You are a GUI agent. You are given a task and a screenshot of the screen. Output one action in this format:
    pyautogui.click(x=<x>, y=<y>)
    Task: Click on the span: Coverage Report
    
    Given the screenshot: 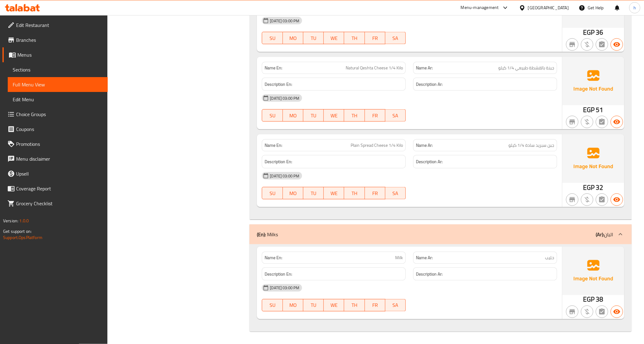 What is the action you would take?
    pyautogui.click(x=59, y=189)
    